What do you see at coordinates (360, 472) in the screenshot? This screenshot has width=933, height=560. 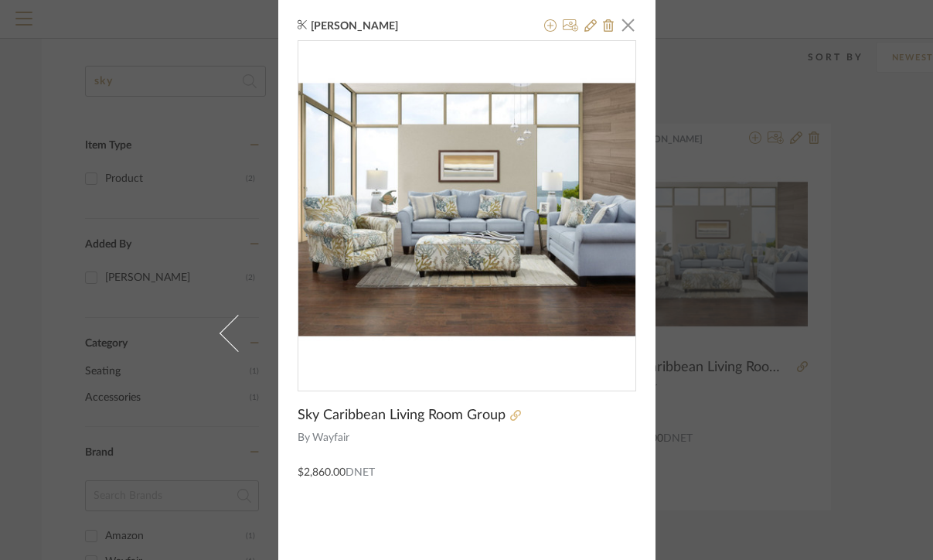 I see `span: DNET` at bounding box center [360, 472].